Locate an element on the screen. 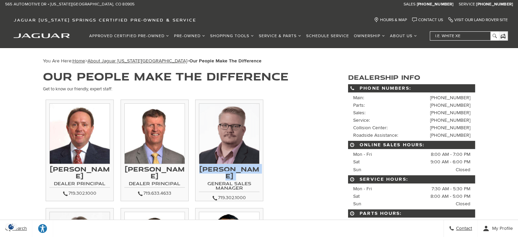  span: Collision Center: is located at coordinates (370, 127).